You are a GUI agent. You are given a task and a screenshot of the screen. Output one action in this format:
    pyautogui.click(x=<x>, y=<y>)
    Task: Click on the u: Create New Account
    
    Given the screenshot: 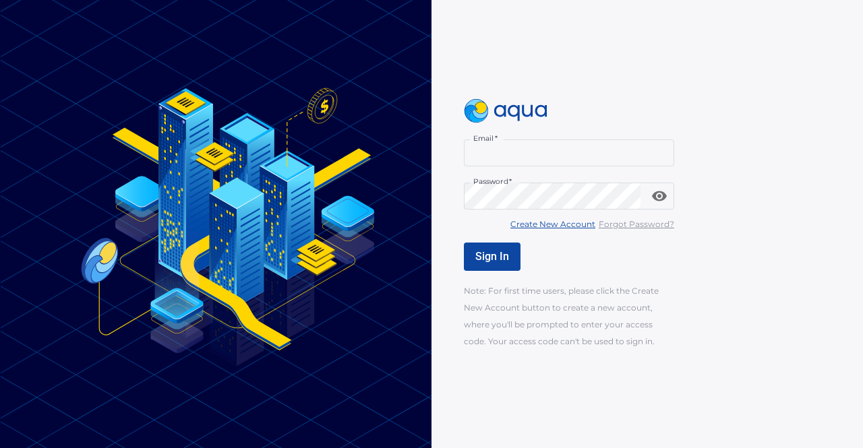 What is the action you would take?
    pyautogui.click(x=553, y=224)
    